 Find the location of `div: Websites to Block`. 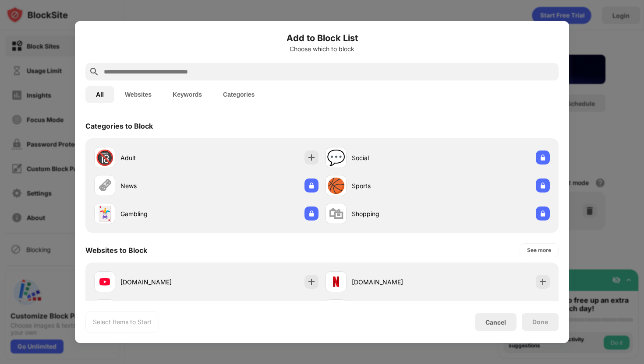

div: Websites to Block is located at coordinates (116, 250).